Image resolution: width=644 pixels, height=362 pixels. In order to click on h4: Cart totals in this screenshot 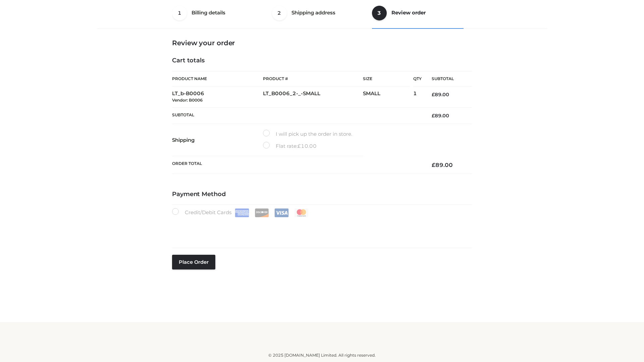, I will do `click(322, 61)`.